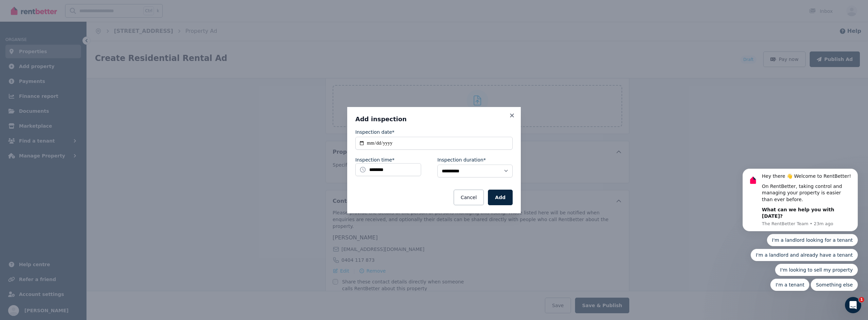  I want to click on button: Quick reply: I'm a landlord looking for a tenant, so click(80, 132).